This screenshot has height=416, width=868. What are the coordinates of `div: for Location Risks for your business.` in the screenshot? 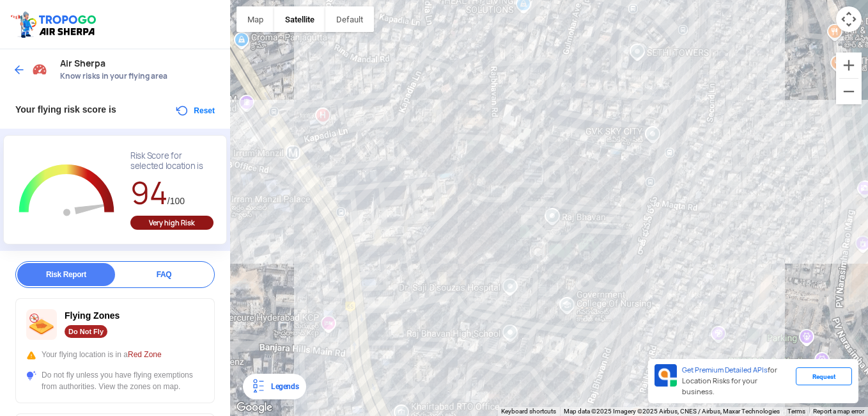 It's located at (737, 381).